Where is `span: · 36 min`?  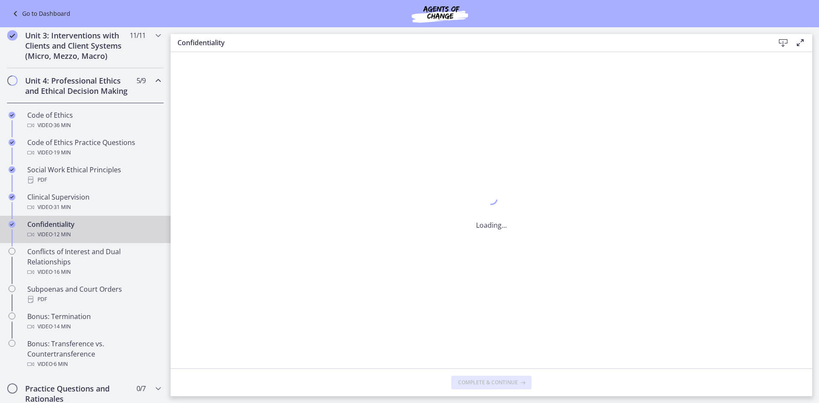 span: · 36 min is located at coordinates (61, 125).